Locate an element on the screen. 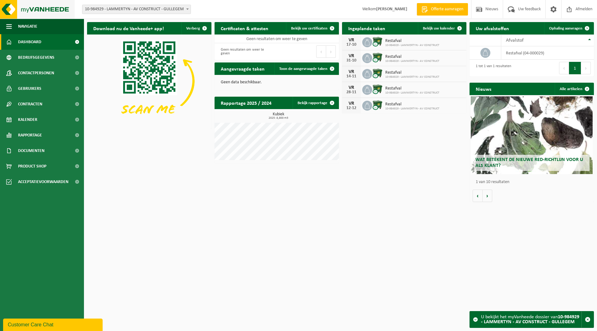 This screenshot has height=331, width=597. strong: 10-984929 - LAMMERTYN - AV CONSTRUCT - GULLEGEM is located at coordinates (530, 320).